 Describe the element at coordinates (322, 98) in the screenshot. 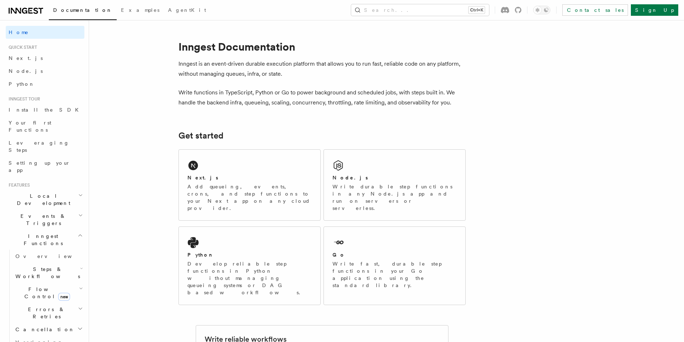

I see `p: Write functions in TypeScript, Python or Go to power background and scheduled jobs, with steps bu...` at that location.